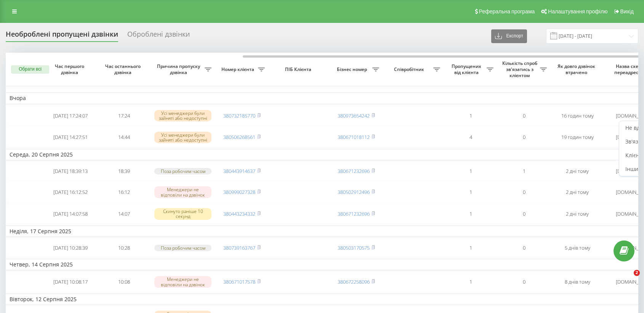 The height and width of the screenshot is (313, 644). What do you see at coordinates (239, 115) in the screenshot?
I see `a: 380732185770` at bounding box center [239, 115].